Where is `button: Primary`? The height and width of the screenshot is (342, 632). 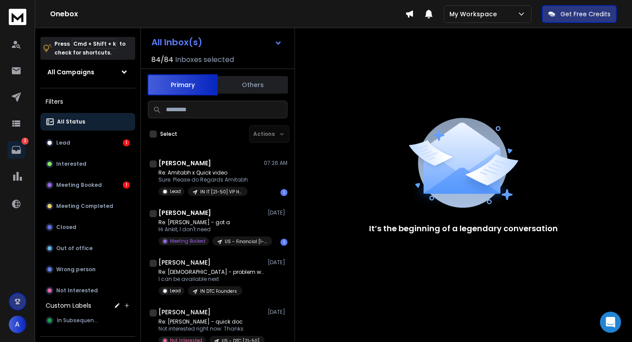 button: Primary is located at coordinates (183, 85).